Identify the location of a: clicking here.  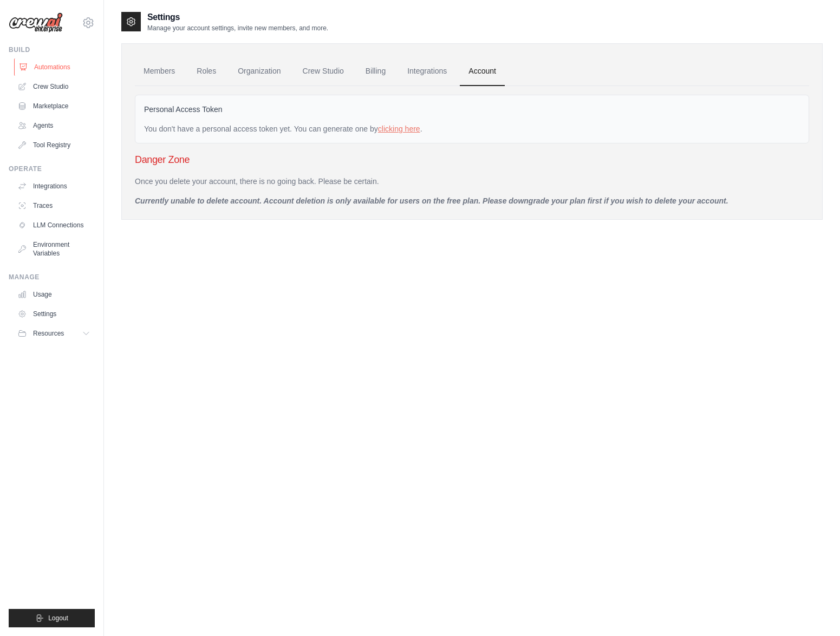
(399, 129).